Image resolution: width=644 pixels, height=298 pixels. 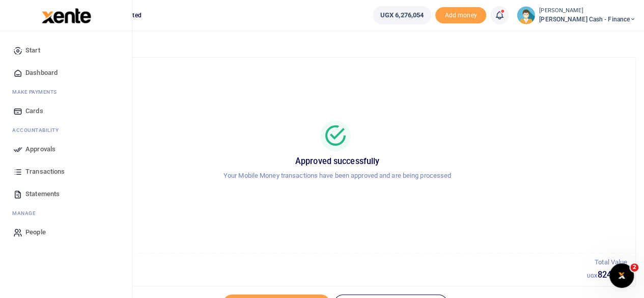 What do you see at coordinates (317, 262) in the screenshot?
I see `p: Total Transactions` at bounding box center [317, 262].